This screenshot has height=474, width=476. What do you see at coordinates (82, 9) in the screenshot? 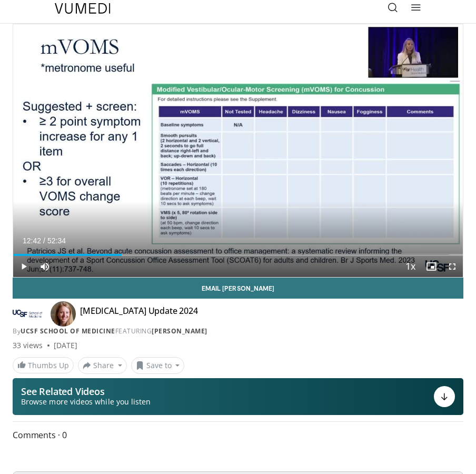
I see `img: VuMedi Logo` at bounding box center [82, 9].